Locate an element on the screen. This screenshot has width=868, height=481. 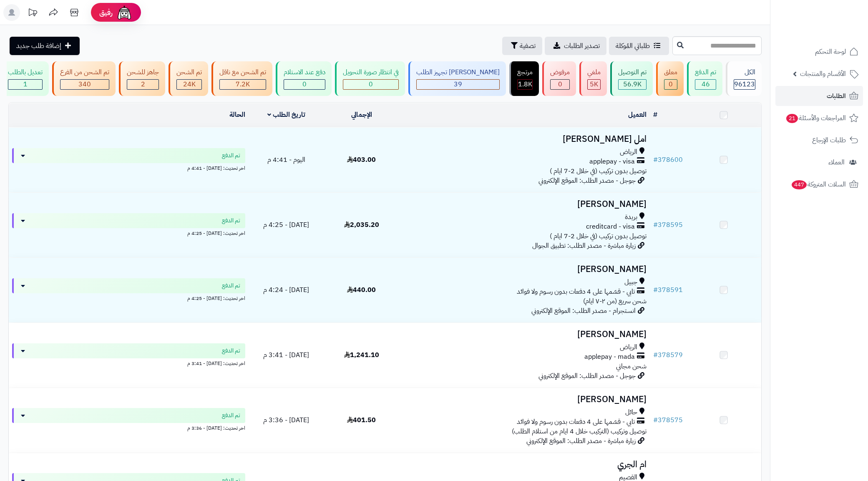
span: 1.8K is located at coordinates (525, 84).